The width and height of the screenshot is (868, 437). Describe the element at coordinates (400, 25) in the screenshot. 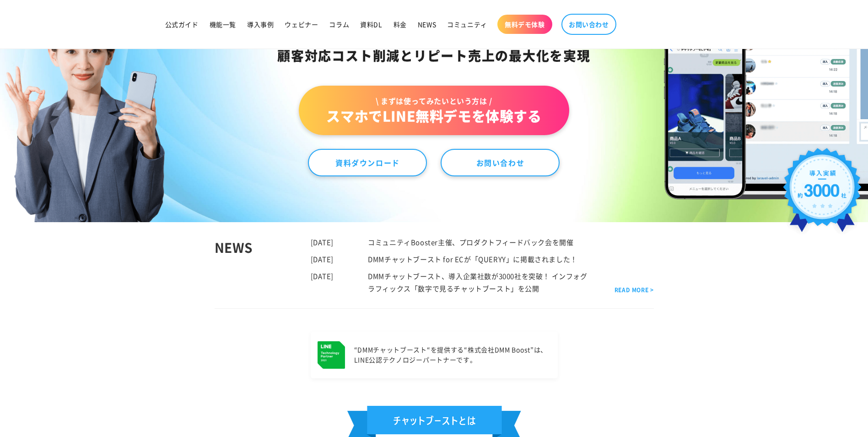

I see `span: 料金` at that location.